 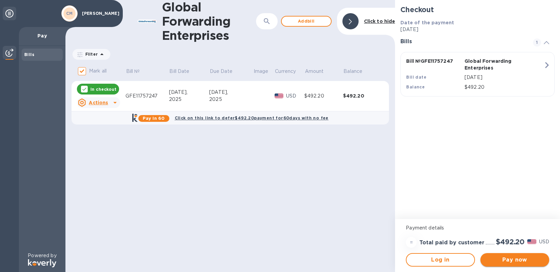 What do you see at coordinates (306, 21) in the screenshot?
I see `span: Add bill` at bounding box center [306, 21].